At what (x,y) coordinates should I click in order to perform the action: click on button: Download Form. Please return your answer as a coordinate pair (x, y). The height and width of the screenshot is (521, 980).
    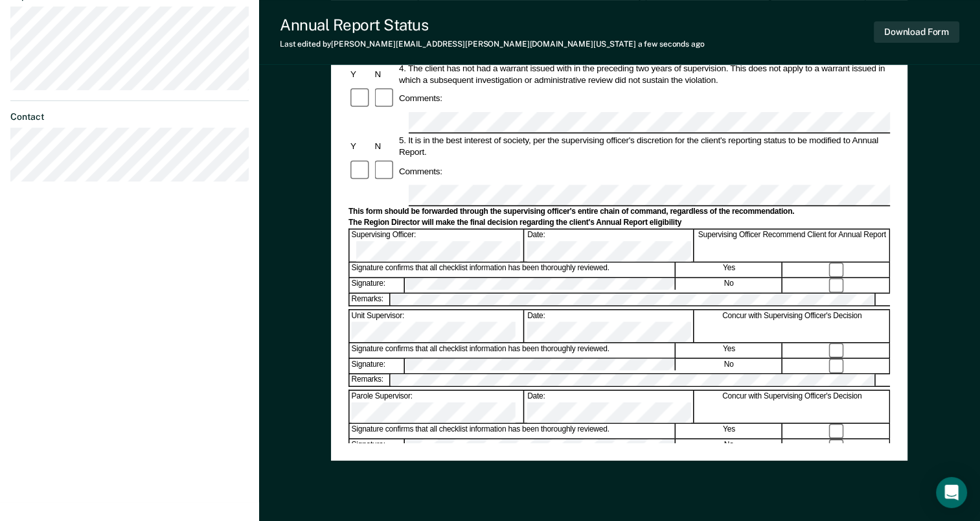
    Looking at the image, I should click on (917, 32).